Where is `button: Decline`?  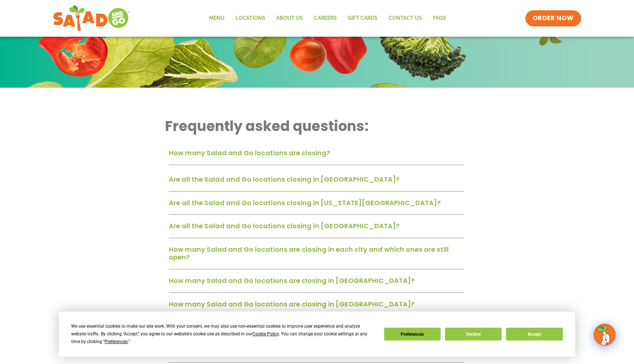
button: Decline is located at coordinates (473, 334).